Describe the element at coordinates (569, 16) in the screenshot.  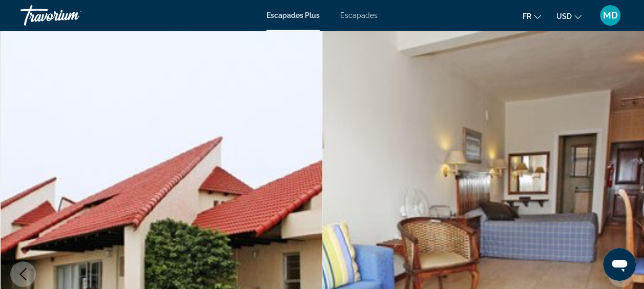
I see `button: Changer de devise` at that location.